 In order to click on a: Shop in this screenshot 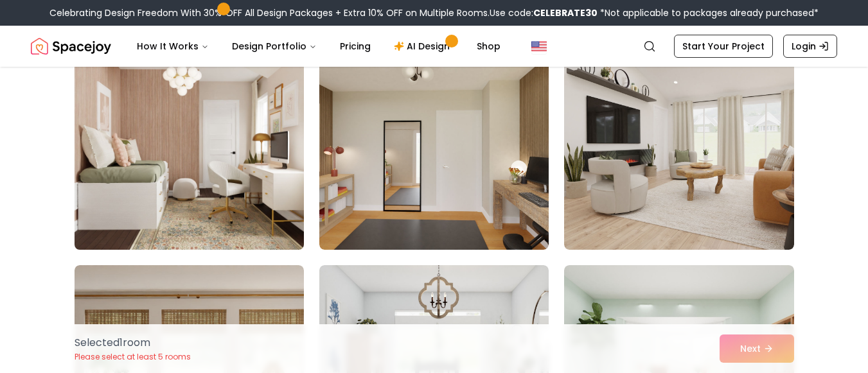, I will do `click(488, 46)`.